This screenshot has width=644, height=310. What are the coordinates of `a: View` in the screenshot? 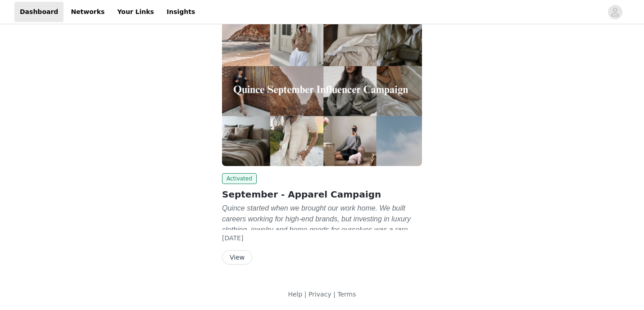 It's located at (237, 258).